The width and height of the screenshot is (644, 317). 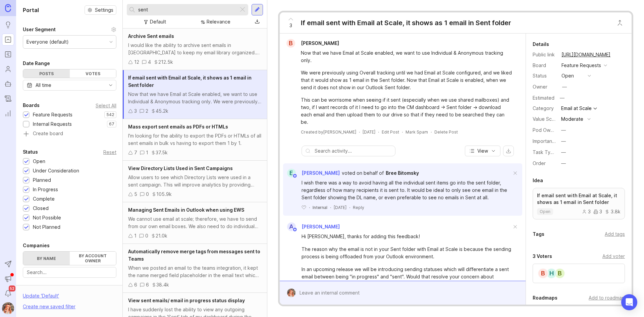 What do you see at coordinates (158, 22) in the screenshot?
I see `div: Default` at bounding box center [158, 22].